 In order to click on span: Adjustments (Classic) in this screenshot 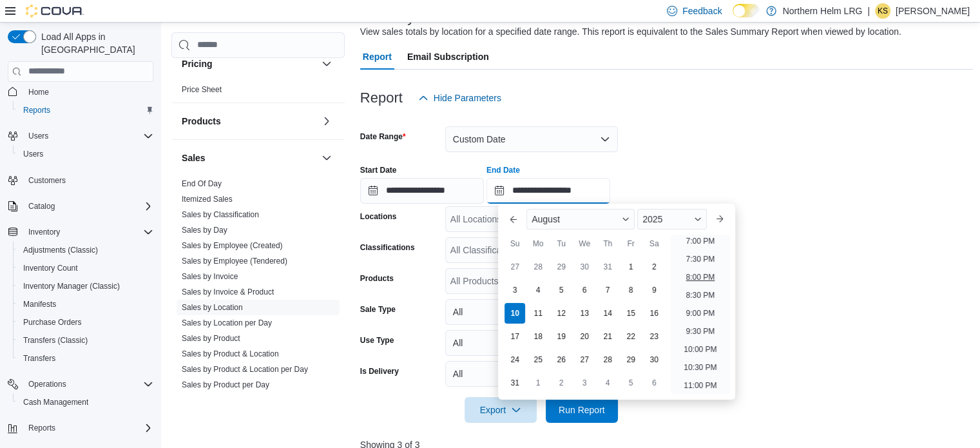, I will do `click(61, 250)`.